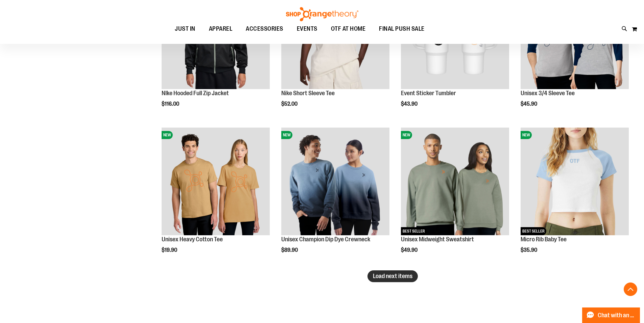 The image size is (644, 323). What do you see at coordinates (216, 182) in the screenshot?
I see `a: Unisex Heavy Cotton TeeNEW` at bounding box center [216, 182].